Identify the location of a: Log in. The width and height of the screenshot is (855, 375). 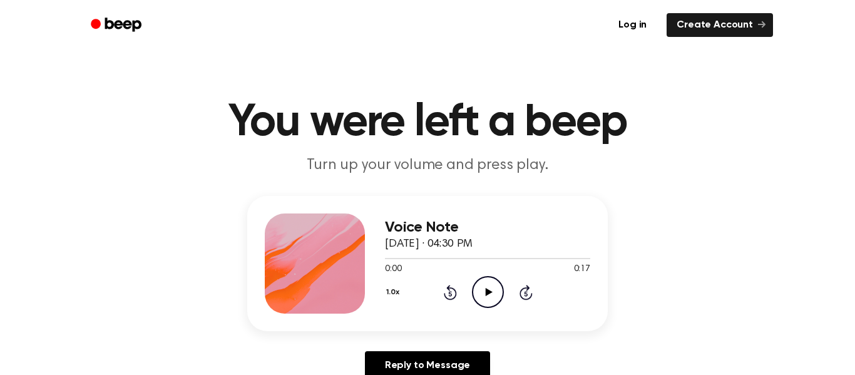
(632, 25).